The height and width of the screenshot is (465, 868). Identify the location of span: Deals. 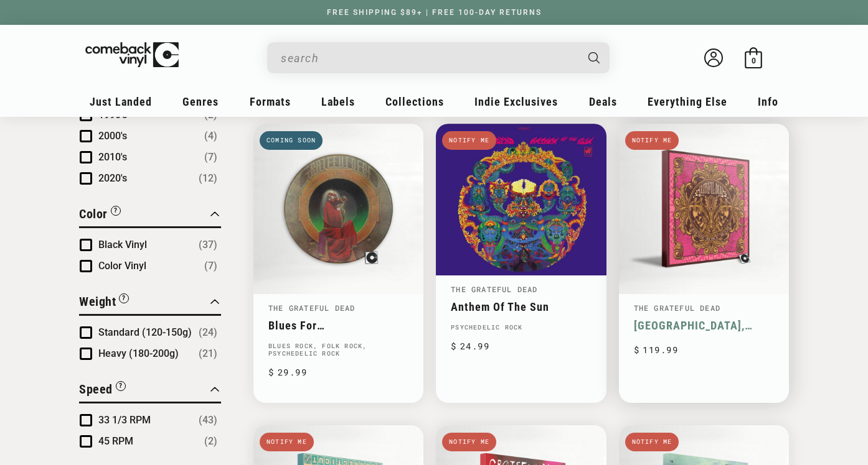
(602, 101).